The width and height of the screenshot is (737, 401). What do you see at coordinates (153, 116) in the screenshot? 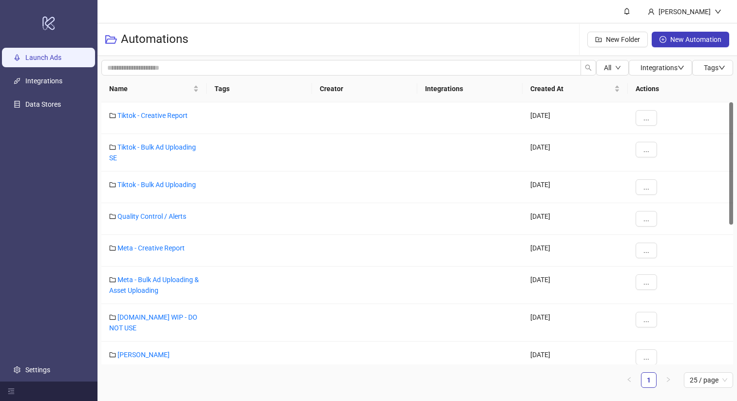
I see `a: Tiktok - Creative Report` at bounding box center [153, 116].